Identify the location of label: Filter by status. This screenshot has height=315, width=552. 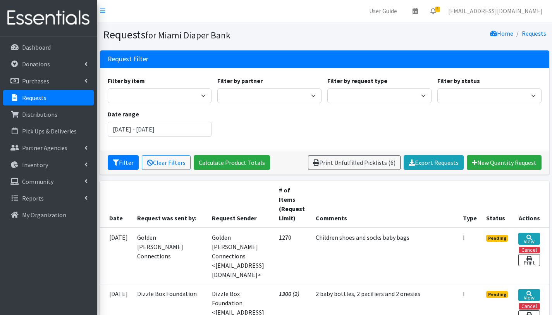
(459, 81).